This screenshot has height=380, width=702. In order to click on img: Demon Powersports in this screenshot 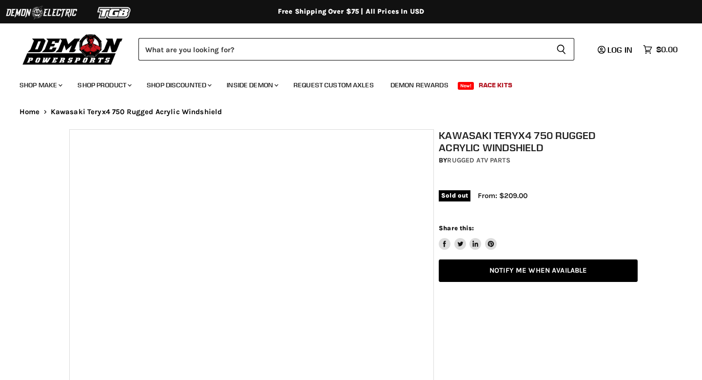, I will do `click(73, 49)`.